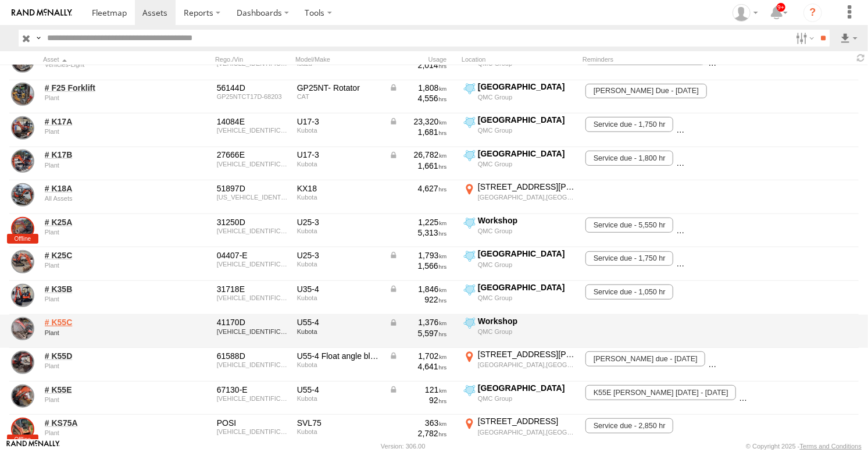 The width and height of the screenshot is (868, 452). What do you see at coordinates (423, 59) in the screenshot?
I see `div: Usage` at bounding box center [423, 59].